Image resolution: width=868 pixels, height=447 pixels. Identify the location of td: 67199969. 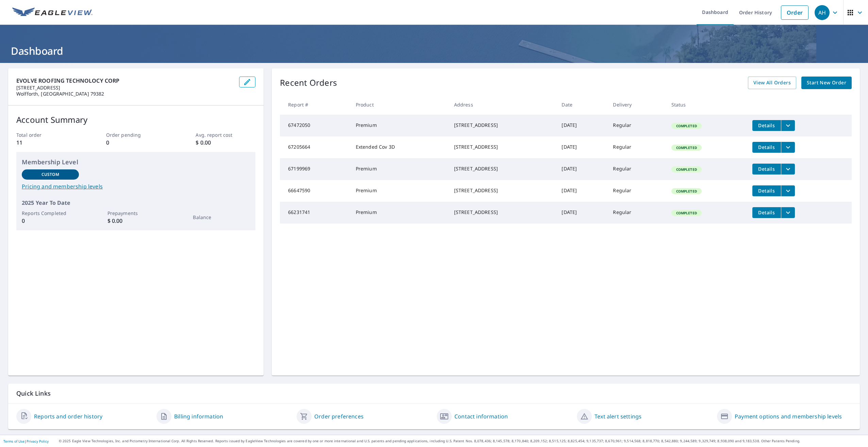
(315, 169).